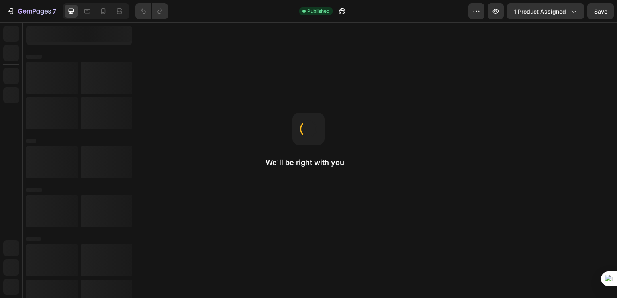 This screenshot has width=617, height=298. Describe the element at coordinates (54, 11) in the screenshot. I see `p: 7` at that location.